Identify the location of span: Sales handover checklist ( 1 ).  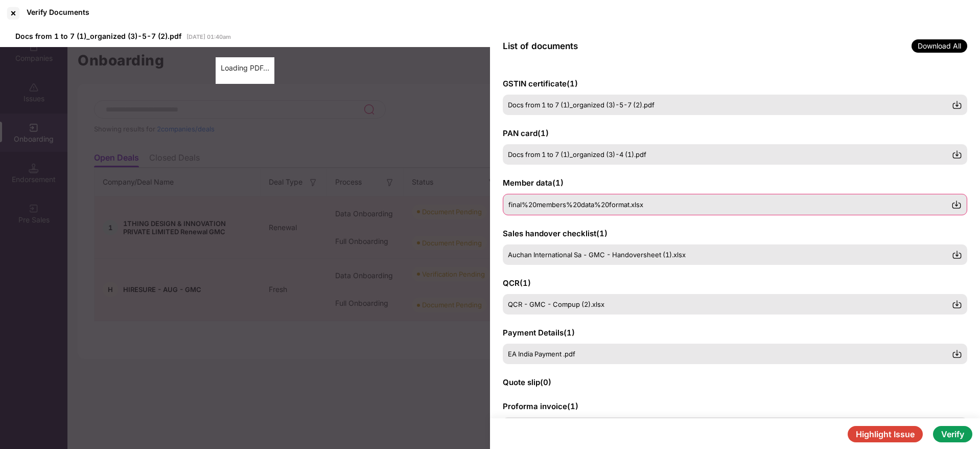
(555, 234).